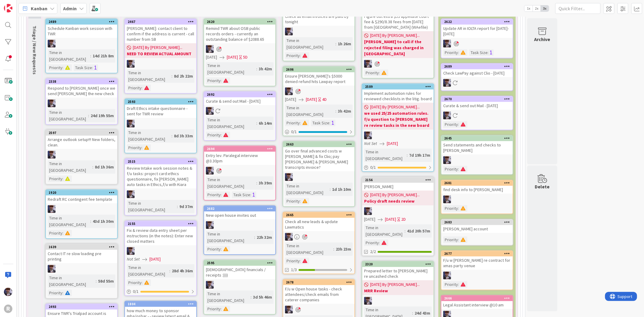 The image size is (644, 317). Describe the element at coordinates (82, 82) in the screenshot. I see `div: 2338` at that location.